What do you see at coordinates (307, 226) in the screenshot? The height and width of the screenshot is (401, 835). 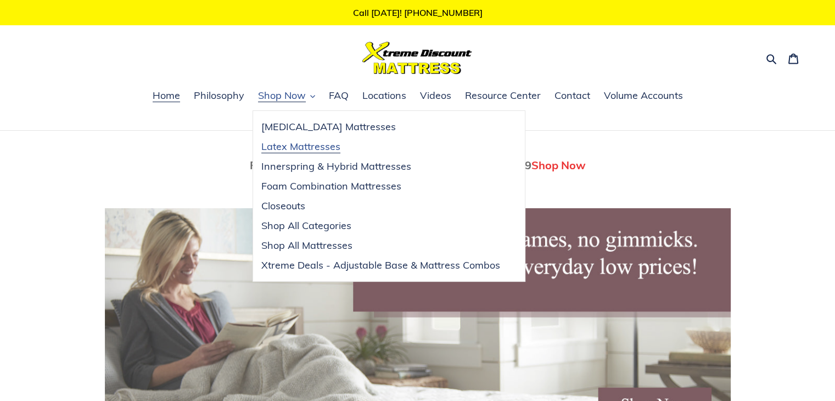 I see `span: Shop All Categories` at bounding box center [307, 226].